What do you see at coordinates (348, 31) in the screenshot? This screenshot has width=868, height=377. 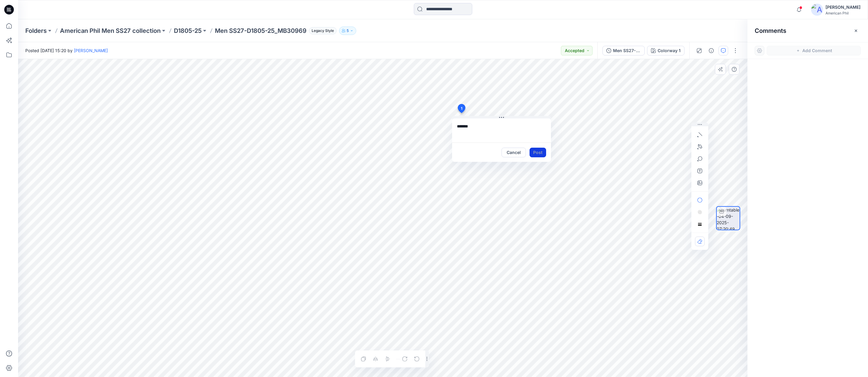 I see `button: 5` at bounding box center [348, 31].